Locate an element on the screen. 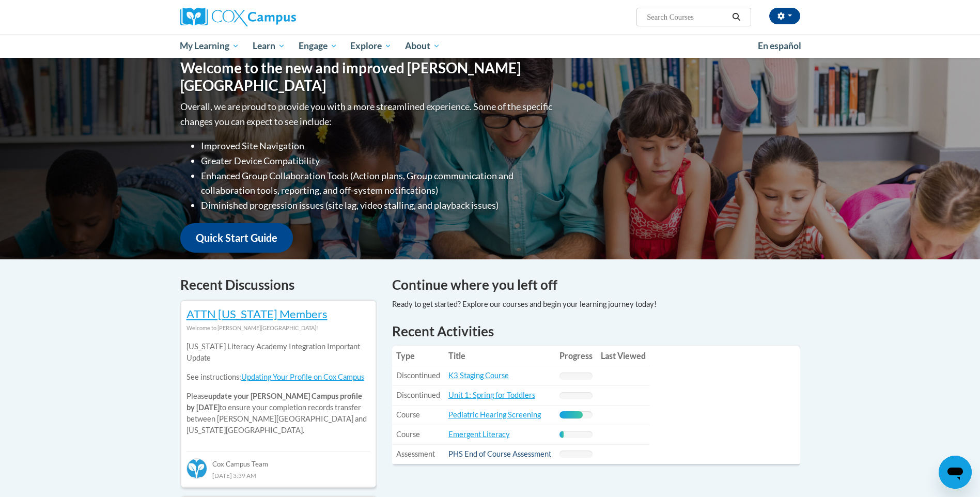 The width and height of the screenshot is (980, 497). th: Title is located at coordinates (499, 356).